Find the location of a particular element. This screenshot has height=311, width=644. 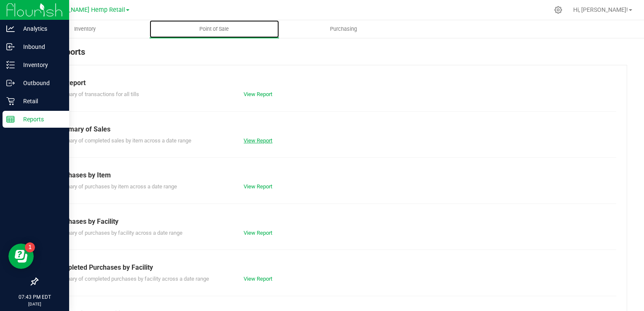

span: Summary of completed sales by item across a date range is located at coordinates (123, 140).